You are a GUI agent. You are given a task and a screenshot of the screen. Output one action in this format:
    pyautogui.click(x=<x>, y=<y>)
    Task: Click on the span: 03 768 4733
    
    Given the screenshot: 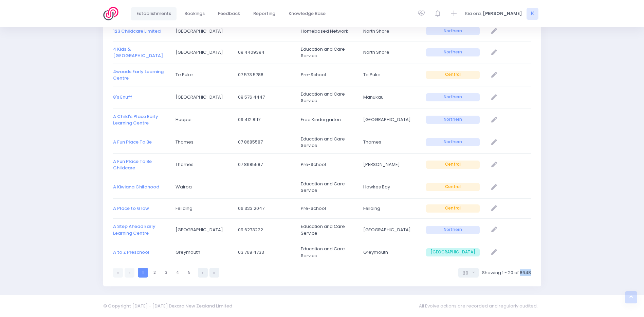 What is the action you would take?
    pyautogui.click(x=265, y=253)
    